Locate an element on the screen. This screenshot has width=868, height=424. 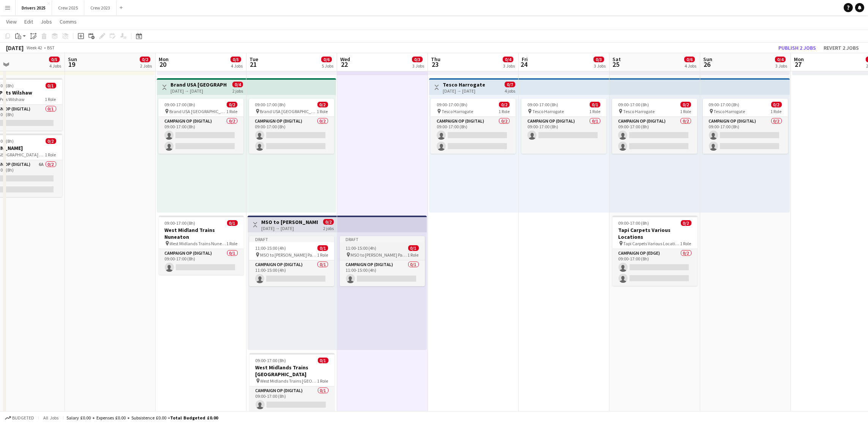
a: Comms is located at coordinates (68, 22).